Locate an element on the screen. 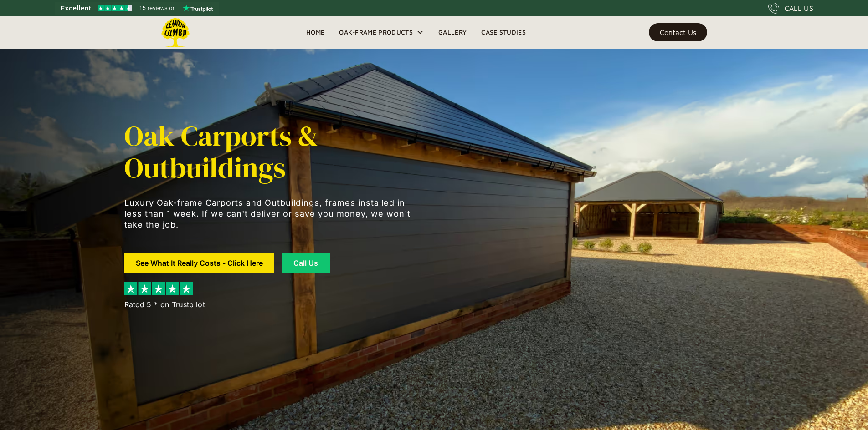  p: Luxury Oak-frame Carports and Outbuildings, frames installed in less than 1 week. If we can't del... is located at coordinates (270, 214).